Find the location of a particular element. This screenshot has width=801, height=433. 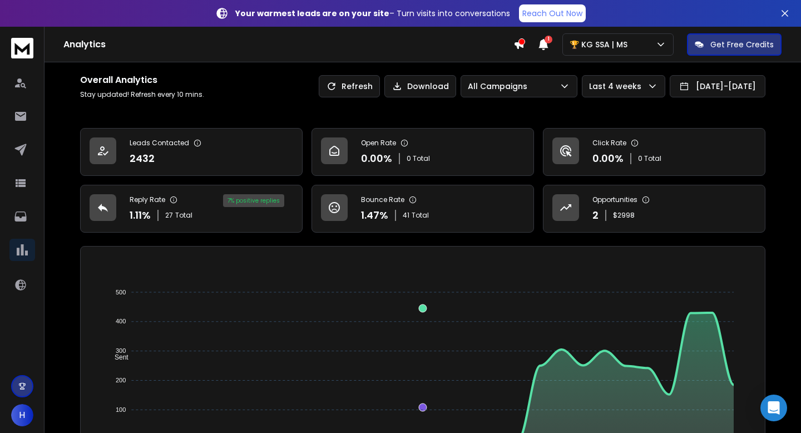

button: Refresh is located at coordinates (349, 86).